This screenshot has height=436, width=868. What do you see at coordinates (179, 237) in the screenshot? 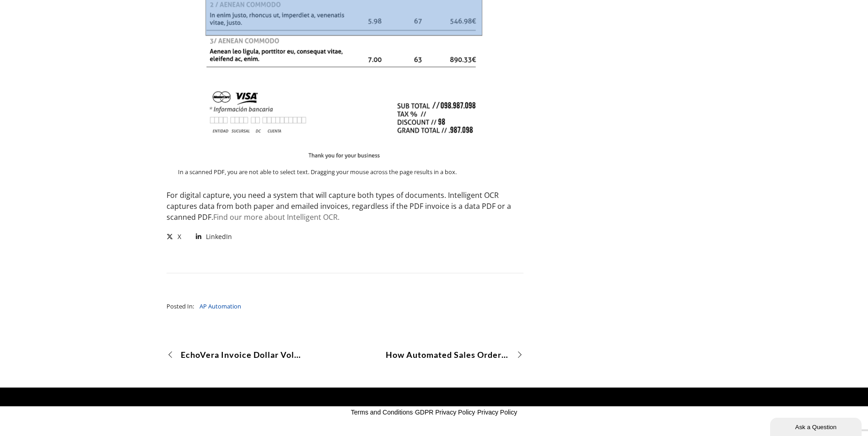
I see `span: X` at bounding box center [179, 237].